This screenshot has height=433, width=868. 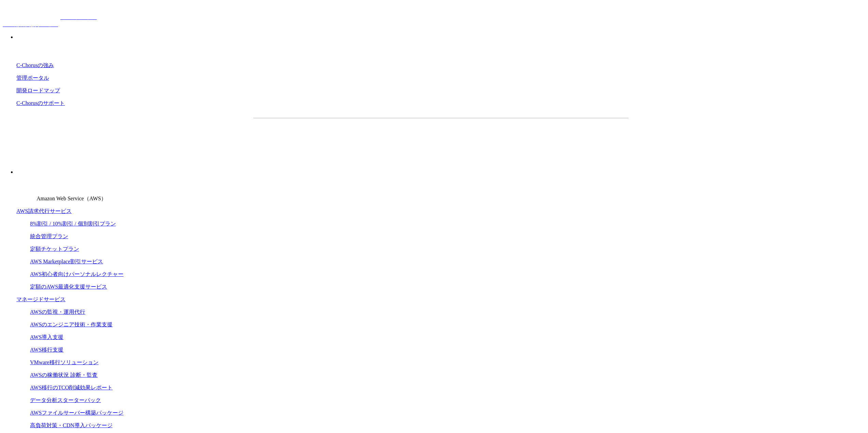 What do you see at coordinates (47, 337) in the screenshot?
I see `a: AWS導入支援` at bounding box center [47, 337].